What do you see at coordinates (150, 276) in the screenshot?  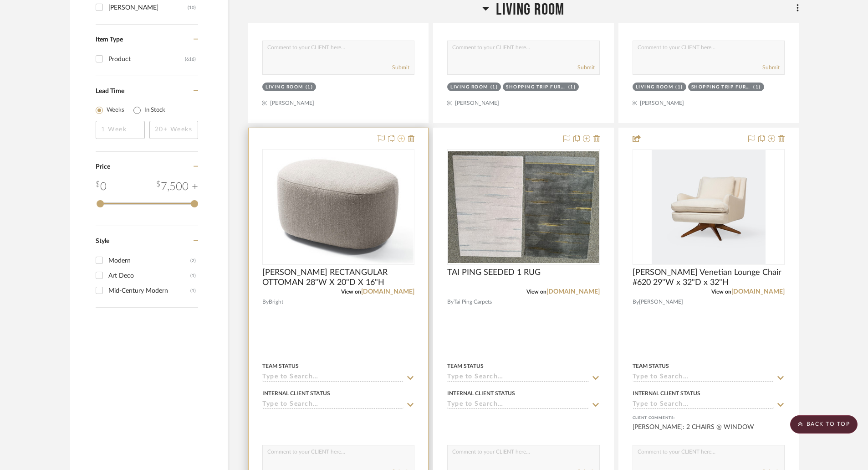 I see `div: Art Deco` at bounding box center [150, 276].